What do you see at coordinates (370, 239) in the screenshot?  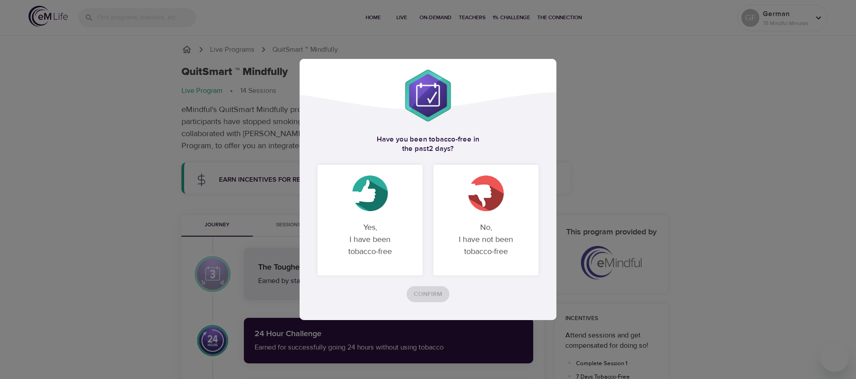 I see `p: Yes, I have been tobacco-free` at bounding box center [370, 239].